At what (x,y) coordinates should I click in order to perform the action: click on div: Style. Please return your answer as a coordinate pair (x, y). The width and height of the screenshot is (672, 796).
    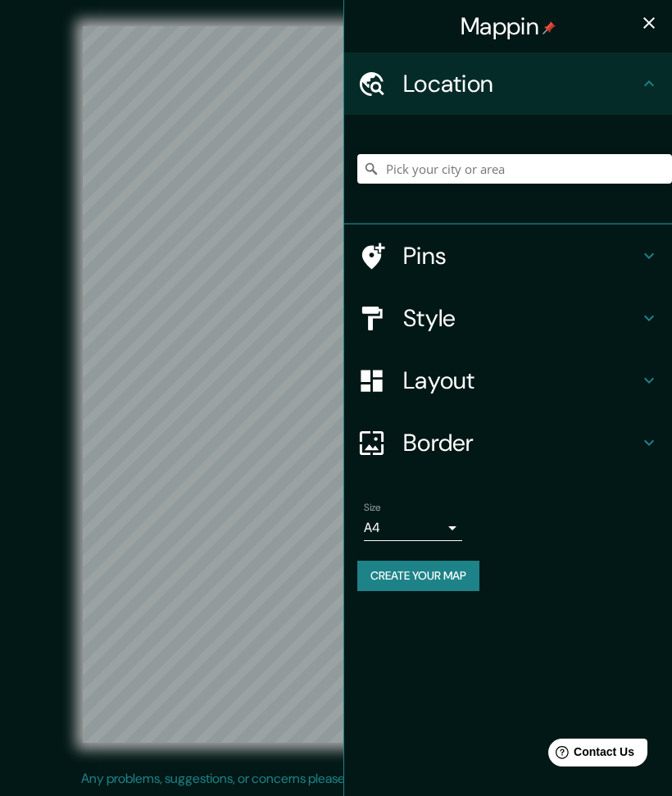
    Looking at the image, I should click on (508, 318).